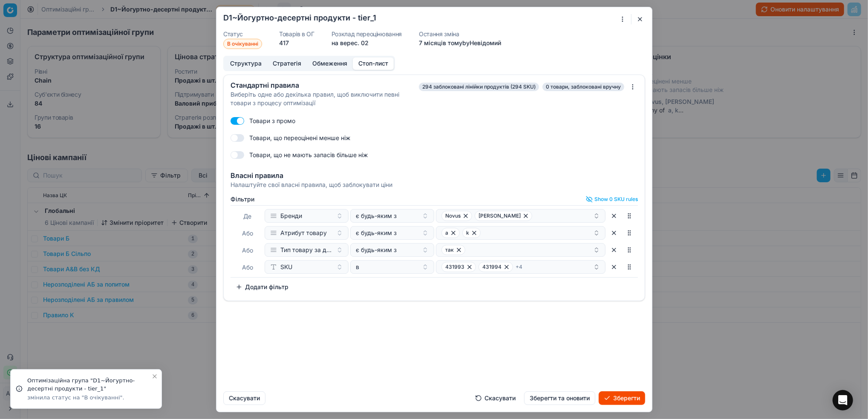  Describe the element at coordinates (284, 43) in the screenshot. I see `span: 417` at that location.